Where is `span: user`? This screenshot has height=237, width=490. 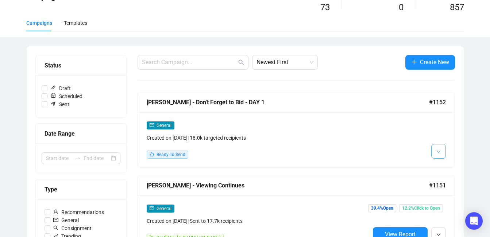 span: user is located at coordinates (56, 212).